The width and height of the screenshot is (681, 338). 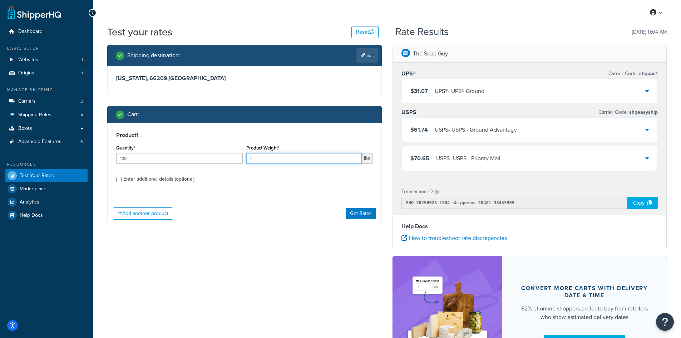 I want to click on span: Marketplace, so click(x=33, y=189).